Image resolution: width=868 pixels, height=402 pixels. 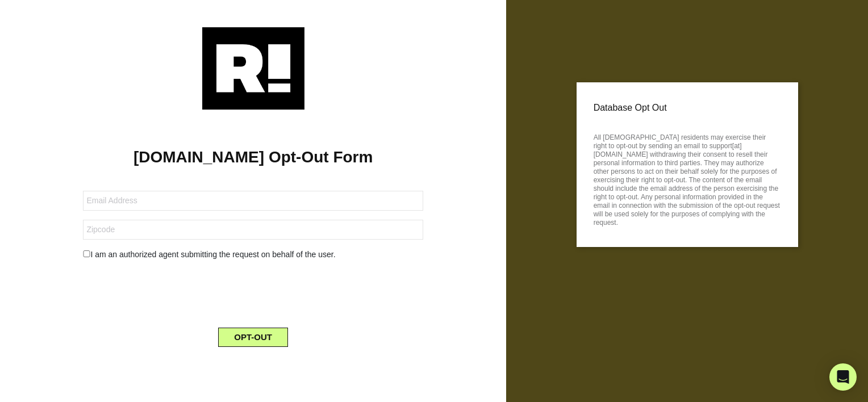 I want to click on input: Email Address, so click(x=253, y=200).